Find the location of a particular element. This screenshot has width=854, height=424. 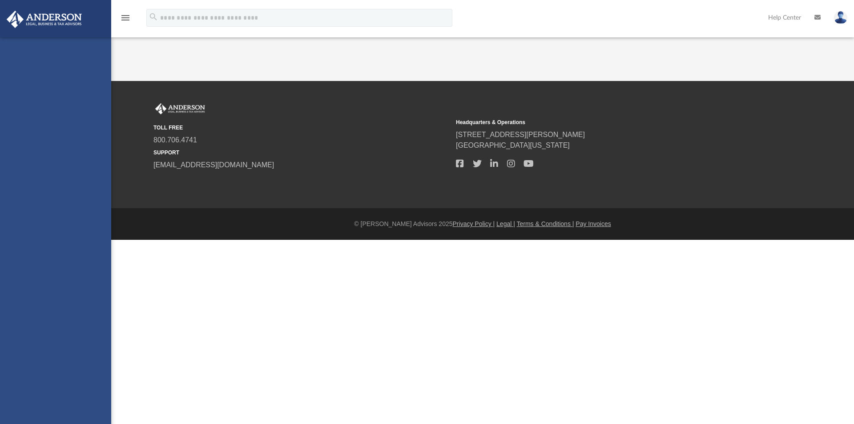

a: Privacy Policy | is located at coordinates (473, 224).